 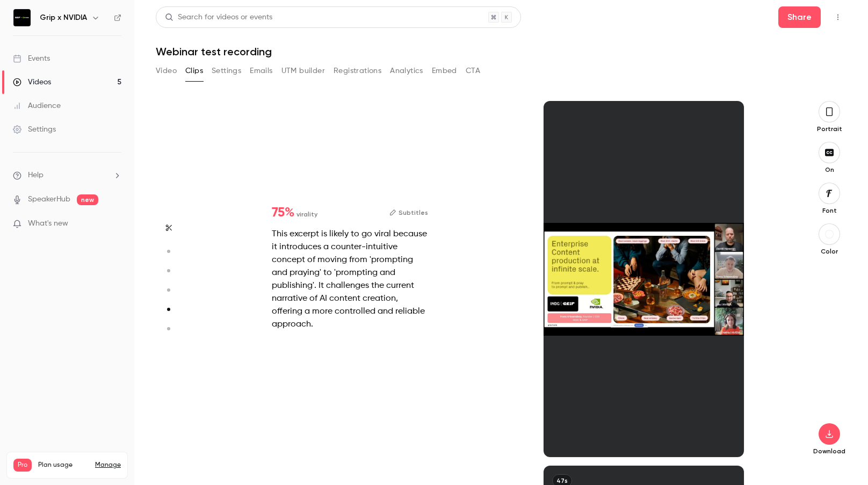 What do you see at coordinates (34, 130) in the screenshot?
I see `div: Settings` at bounding box center [34, 130].